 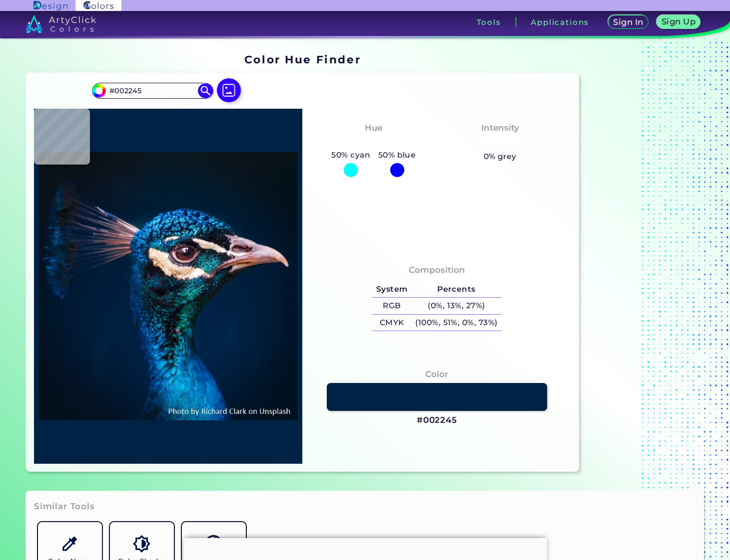 I want to click on h5: 0% grey, so click(x=500, y=157).